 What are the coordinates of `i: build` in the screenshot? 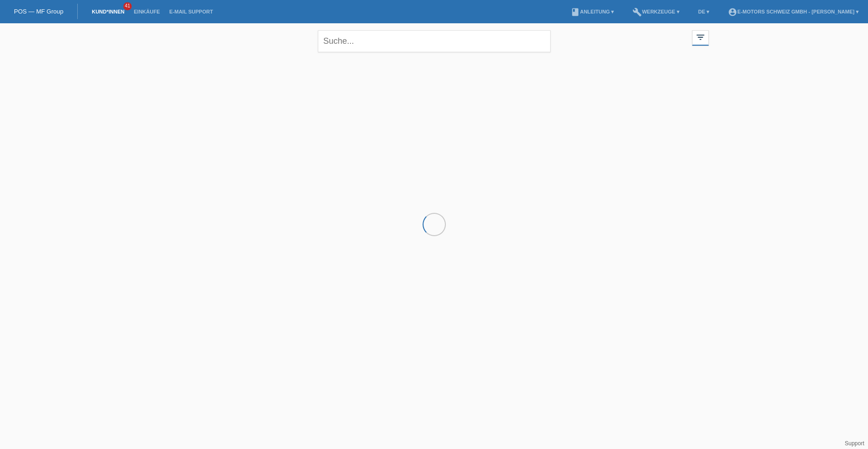 It's located at (637, 12).